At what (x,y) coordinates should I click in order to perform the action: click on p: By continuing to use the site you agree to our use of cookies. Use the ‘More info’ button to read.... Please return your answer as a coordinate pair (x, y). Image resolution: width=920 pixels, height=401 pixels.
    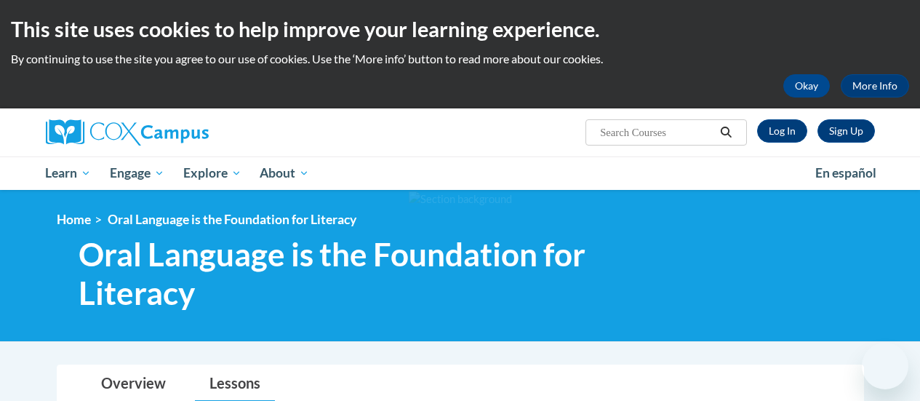
    Looking at the image, I should click on (459, 59).